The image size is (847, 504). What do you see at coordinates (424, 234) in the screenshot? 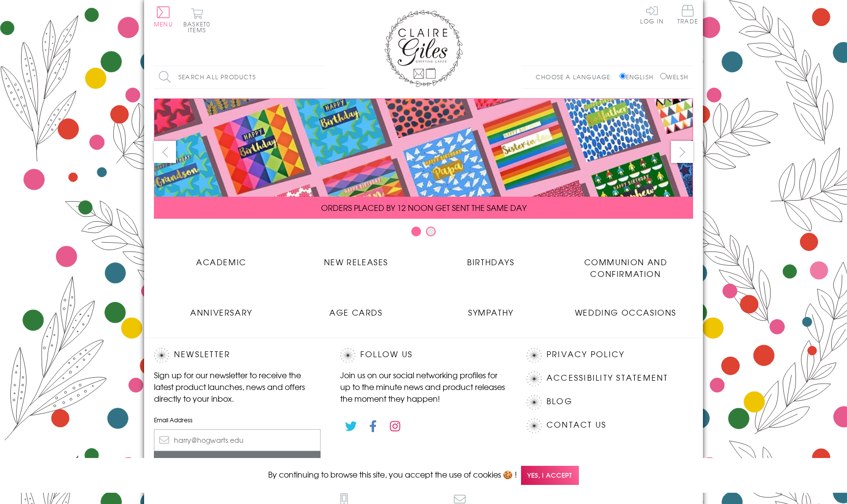
I see `div: Carousel Pagination` at bounding box center [424, 234].